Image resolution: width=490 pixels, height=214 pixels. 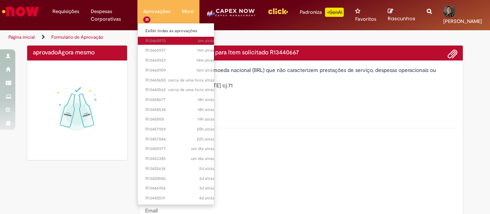 What do you see at coordinates (206, 110) in the screenshot?
I see `time: 28/08/2025 15:09:53` at bounding box center [206, 110].